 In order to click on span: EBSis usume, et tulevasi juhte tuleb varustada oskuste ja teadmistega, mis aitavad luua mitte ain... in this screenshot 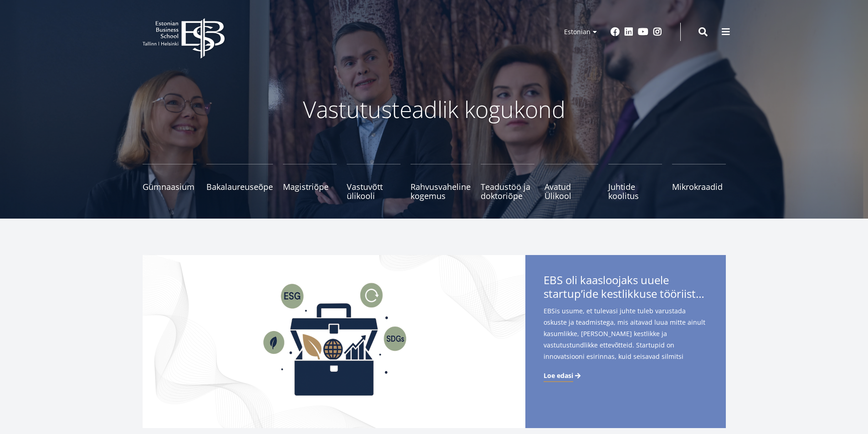, I will do `click(626, 340)`.